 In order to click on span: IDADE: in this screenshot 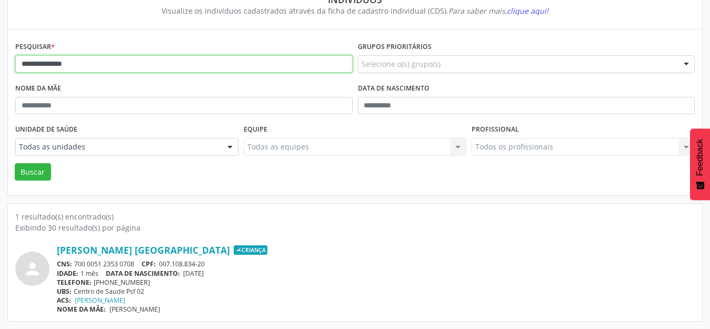, I will do `click(67, 273)`.